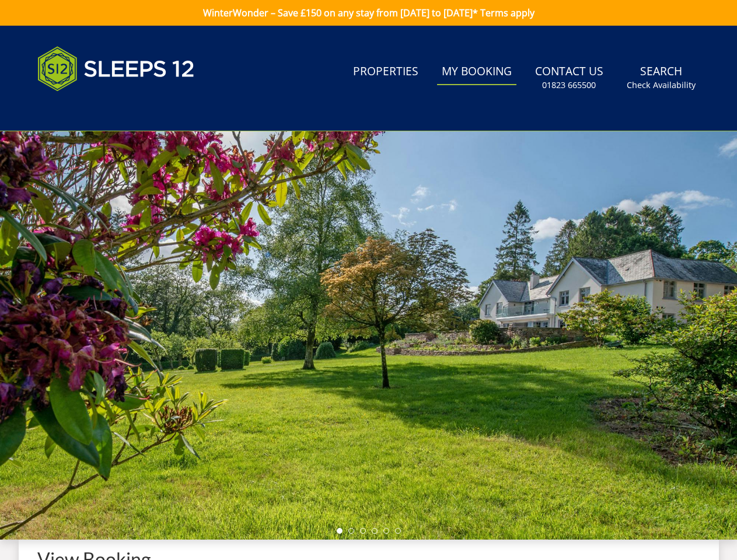 This screenshot has height=560, width=737. I want to click on img: Sleeps 12, so click(116, 69).